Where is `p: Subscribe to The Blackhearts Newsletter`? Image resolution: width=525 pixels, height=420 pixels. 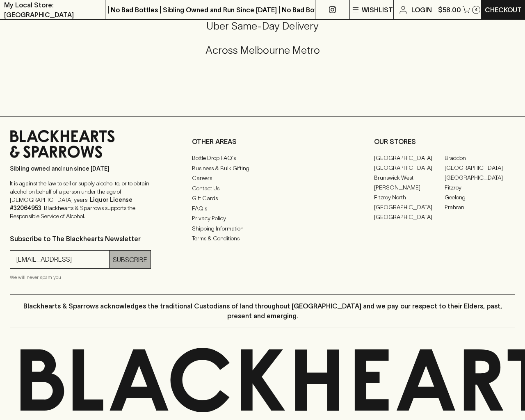
p: Subscribe to The Blackhearts Newsletter is located at coordinates (80, 239).